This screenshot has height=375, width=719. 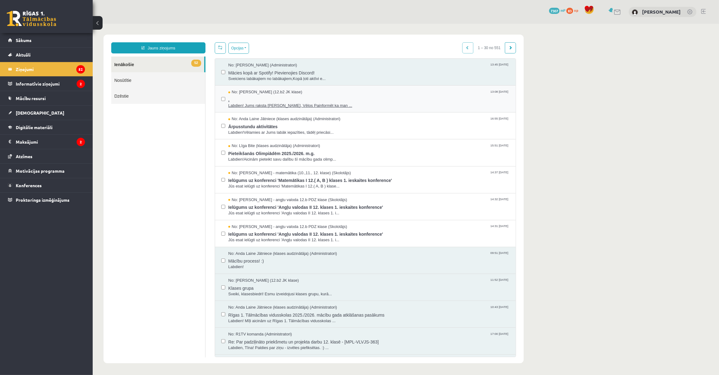 I want to click on legend: Ziņojumi, so click(x=50, y=69).